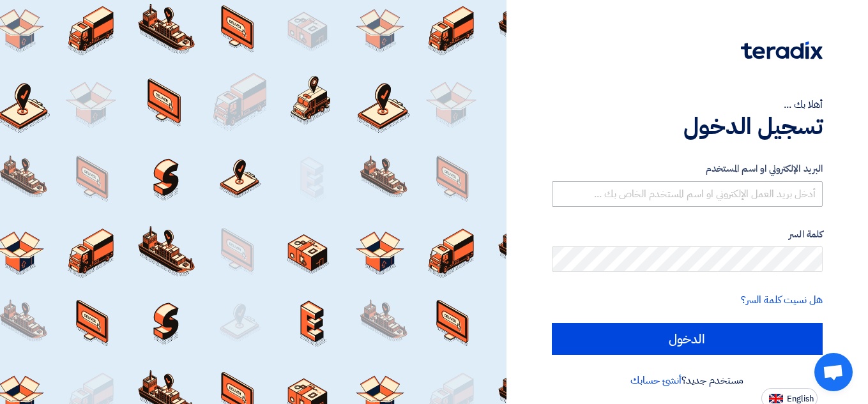 The image size is (868, 404). What do you see at coordinates (655, 380) in the screenshot?
I see `a: أنشئ حسابك` at bounding box center [655, 380].